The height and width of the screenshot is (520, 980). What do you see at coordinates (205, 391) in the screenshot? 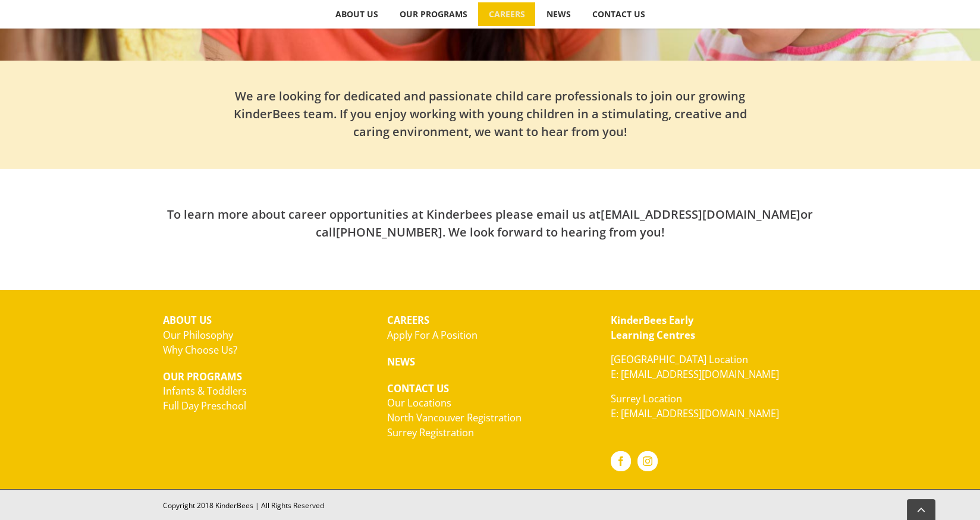
I see `a: Infants & Toddlers` at bounding box center [205, 391].